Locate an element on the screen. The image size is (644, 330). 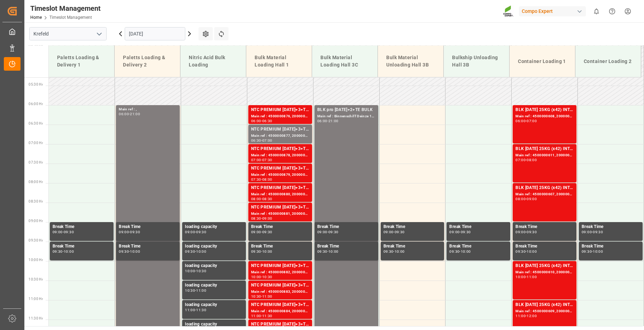
button: Help Center is located at coordinates (612, 11).